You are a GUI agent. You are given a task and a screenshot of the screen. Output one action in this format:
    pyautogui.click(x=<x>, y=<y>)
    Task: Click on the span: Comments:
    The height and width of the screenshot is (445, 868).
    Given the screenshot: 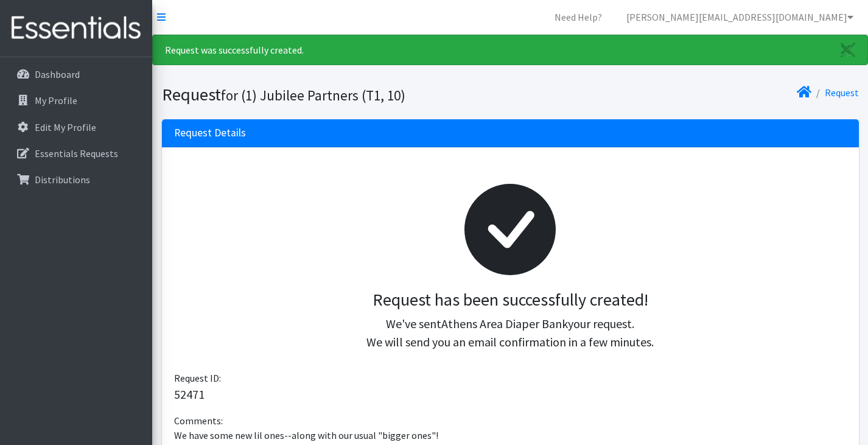 What is the action you would take?
    pyautogui.click(x=198, y=421)
    